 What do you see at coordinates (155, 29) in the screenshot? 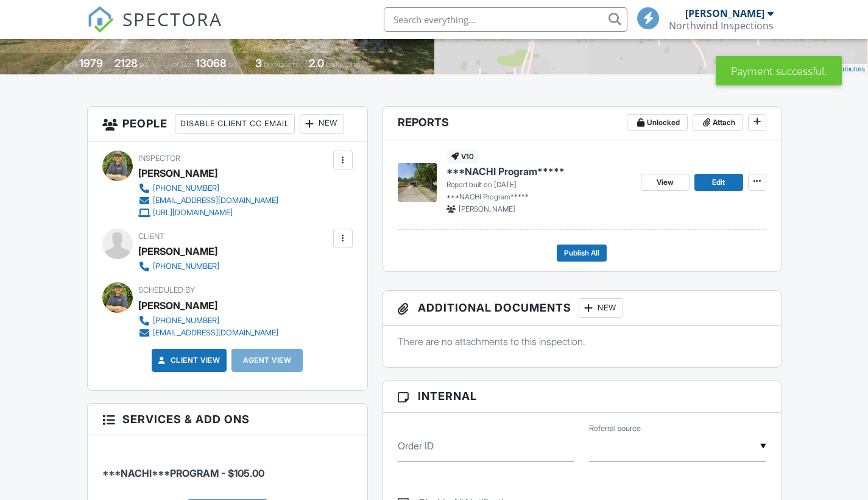
I see `a: SPECTORA` at bounding box center [155, 29].